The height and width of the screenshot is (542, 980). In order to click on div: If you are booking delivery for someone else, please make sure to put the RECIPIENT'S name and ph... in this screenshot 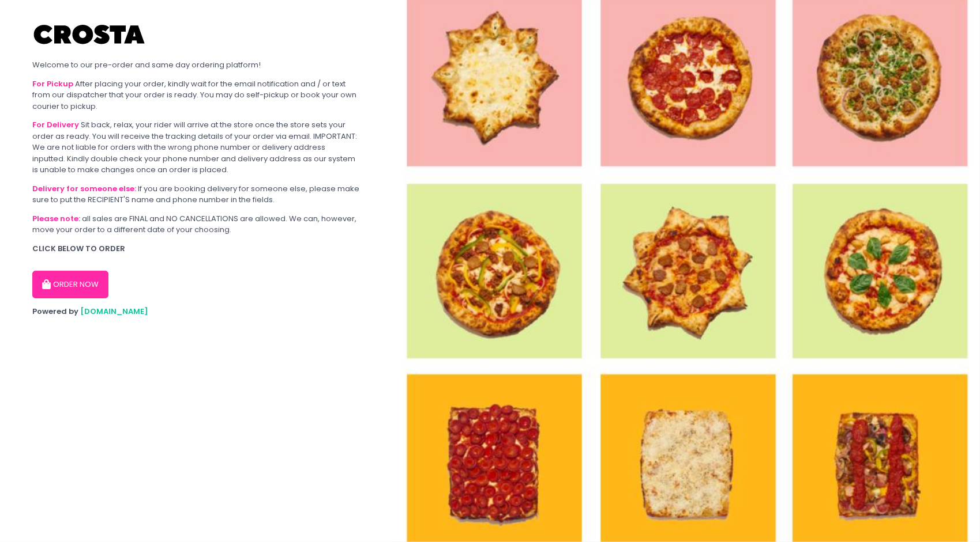, I will do `click(196, 194)`.